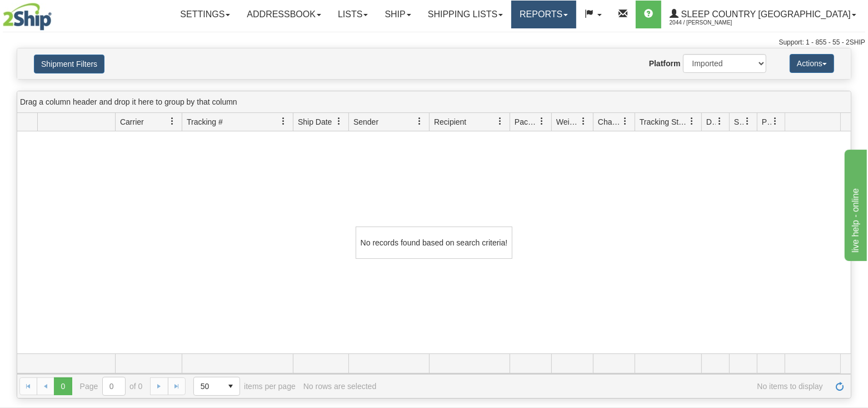  What do you see at coordinates (739, 122) in the screenshot?
I see `span: Shipment Issues` at bounding box center [739, 122].